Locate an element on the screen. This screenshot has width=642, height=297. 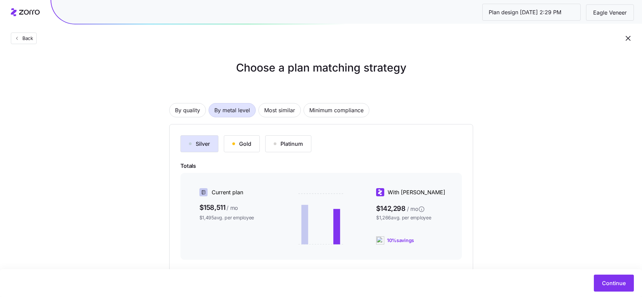
div: Silver is located at coordinates (199, 144).